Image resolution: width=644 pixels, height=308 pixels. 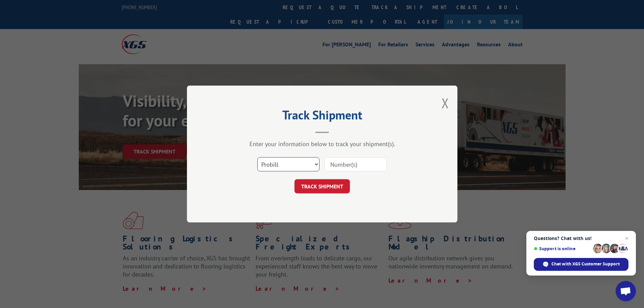 I want to click on button: TRACK SHIPMENT, so click(x=322, y=186).